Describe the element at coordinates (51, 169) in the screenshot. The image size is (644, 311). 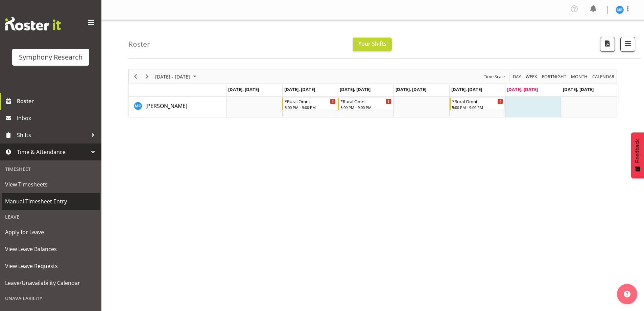
I see `div: Timesheet` at that location.